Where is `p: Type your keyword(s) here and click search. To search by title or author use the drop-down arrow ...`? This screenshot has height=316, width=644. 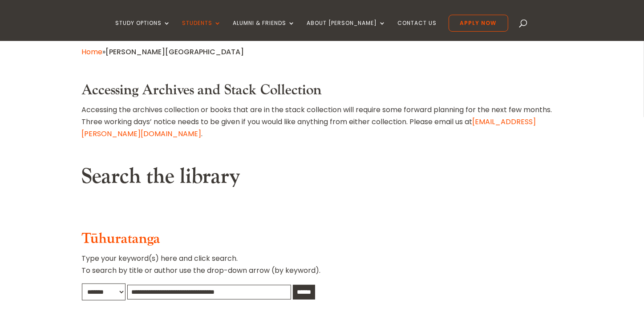 p: Type your keyword(s) here and click search. To search by title or author use the drop-down arrow ... is located at coordinates (322, 268).